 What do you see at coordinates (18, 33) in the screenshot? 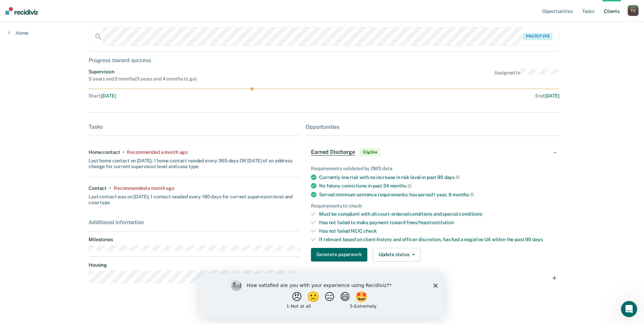
I see `a: Home` at bounding box center [18, 33].